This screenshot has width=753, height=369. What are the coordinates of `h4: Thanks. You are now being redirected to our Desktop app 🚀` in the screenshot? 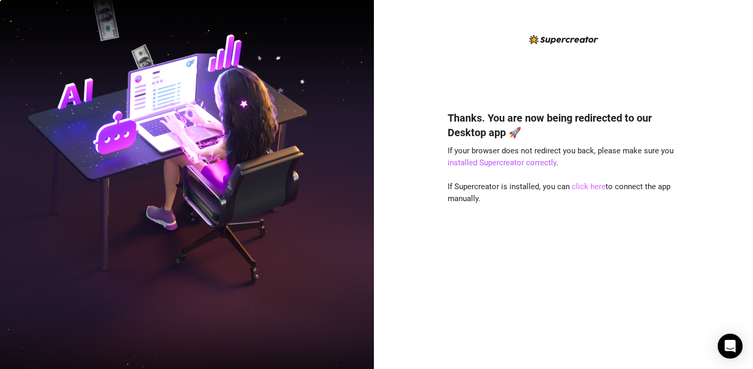 It's located at (564, 125).